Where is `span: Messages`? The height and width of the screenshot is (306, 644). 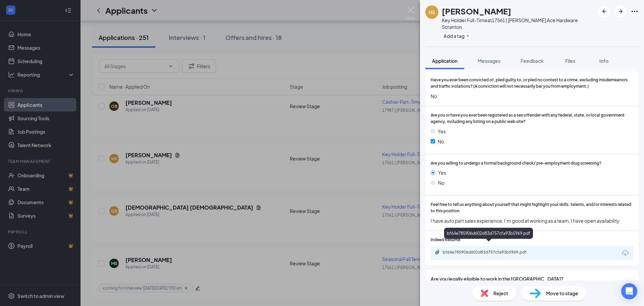 span: Messages is located at coordinates (489, 61).